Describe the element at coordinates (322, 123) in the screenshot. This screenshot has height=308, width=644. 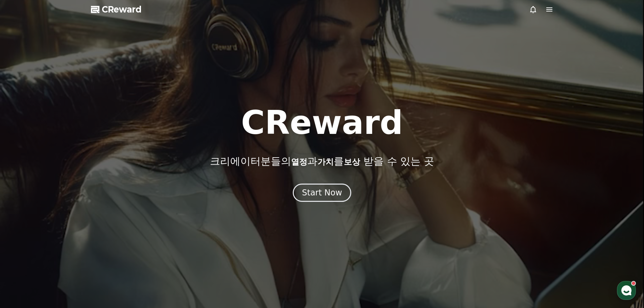
I see `h1: CReward` at that location.